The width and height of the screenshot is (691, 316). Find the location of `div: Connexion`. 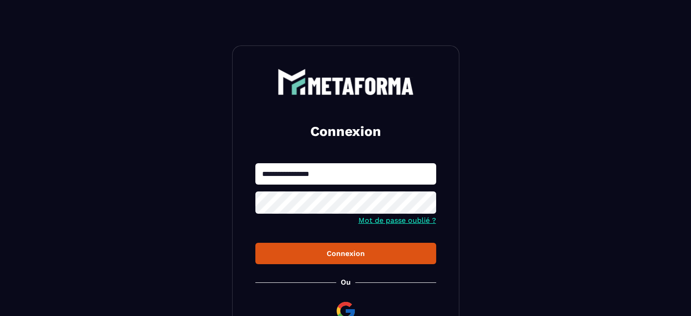

div: Connexion is located at coordinates (346, 253).